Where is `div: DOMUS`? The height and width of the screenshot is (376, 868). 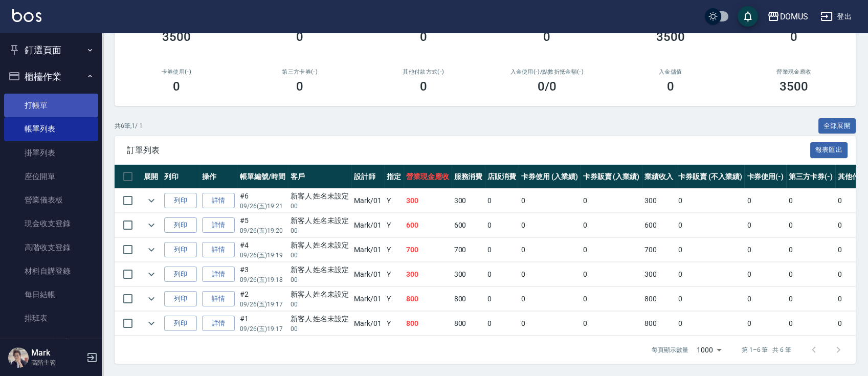 div: DOMUS is located at coordinates (794, 16).